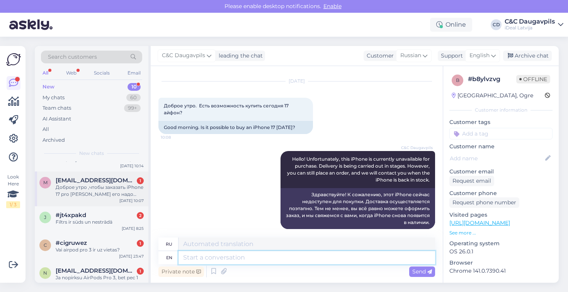 This screenshot has height=292, width=568. What do you see at coordinates (527, 56) in the screenshot?
I see `div: Archive chat` at bounding box center [527, 56].